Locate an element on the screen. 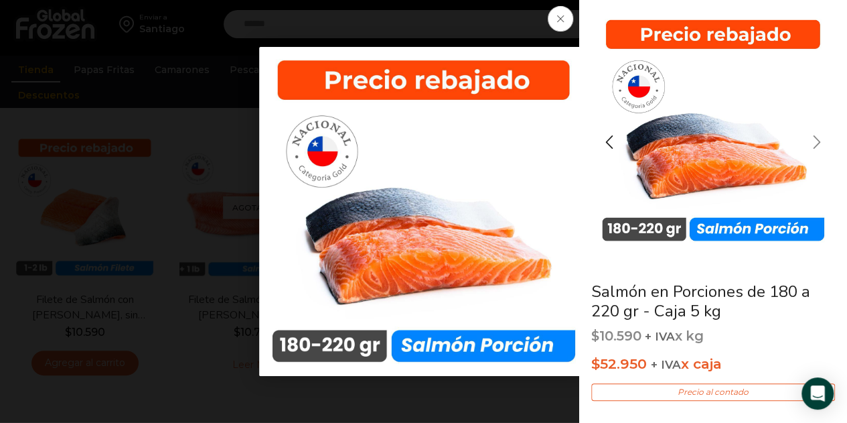 The image size is (847, 423). div: Open Intercom Messenger is located at coordinates (818, 393).